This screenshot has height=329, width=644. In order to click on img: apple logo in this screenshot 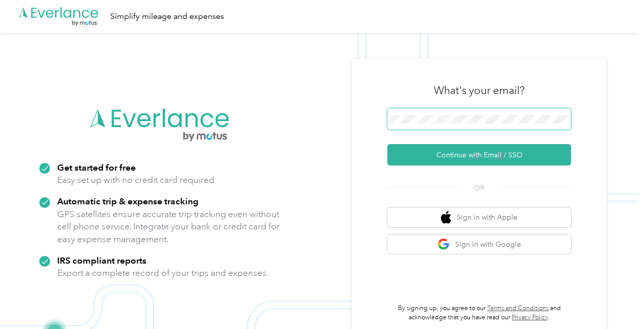, I will do `click(446, 217)`.